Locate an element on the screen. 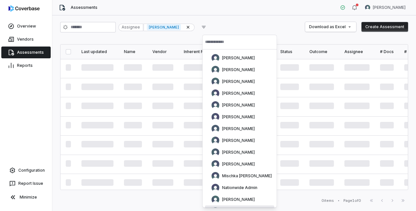 The image size is (416, 211). div: Status is located at coordinates (290, 52).